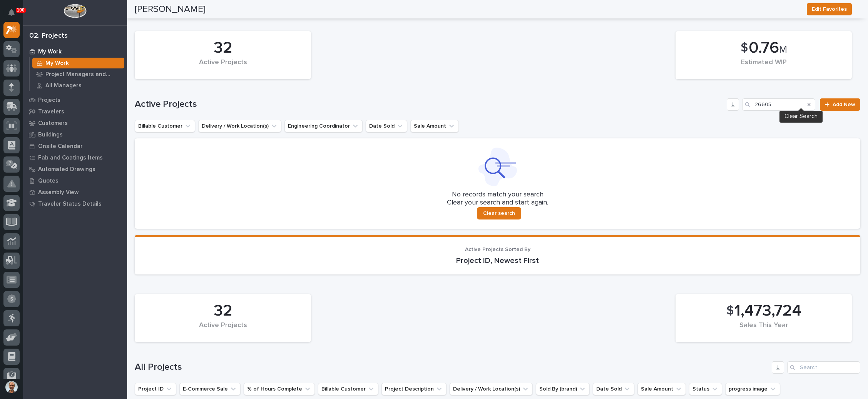  What do you see at coordinates (279, 390) in the screenshot?
I see `button: % of Hours Complete` at bounding box center [279, 390].